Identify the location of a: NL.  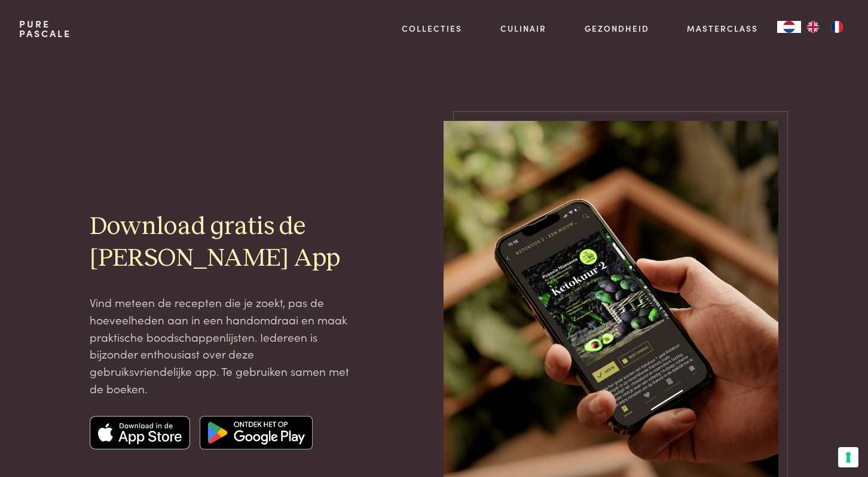
(789, 27).